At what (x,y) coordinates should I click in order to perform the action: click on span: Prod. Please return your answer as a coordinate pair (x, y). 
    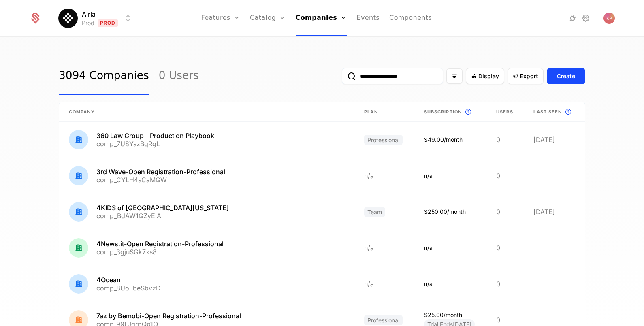
    Looking at the image, I should click on (108, 23).